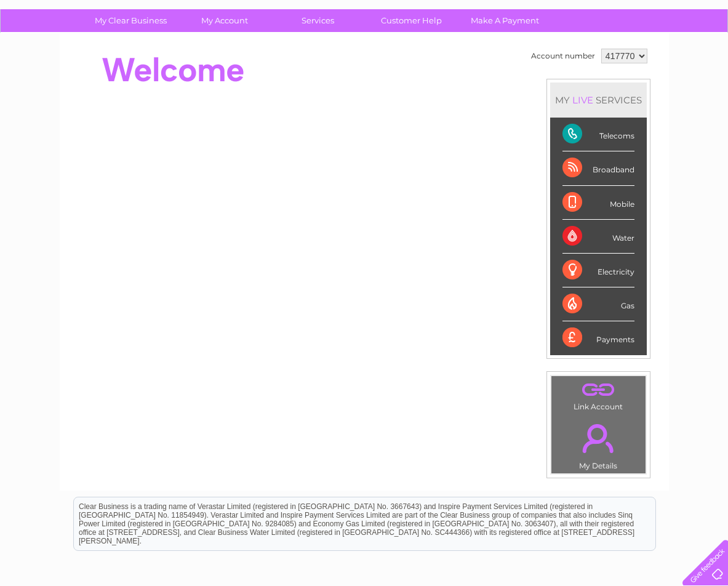 This screenshot has height=586, width=728. Describe the element at coordinates (411, 20) in the screenshot. I see `a: Customer Help` at that location.